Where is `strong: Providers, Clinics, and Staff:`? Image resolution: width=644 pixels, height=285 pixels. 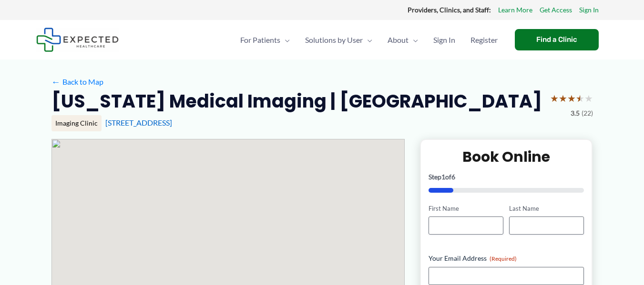 strong: Providers, Clinics, and Staff: is located at coordinates (449, 10).